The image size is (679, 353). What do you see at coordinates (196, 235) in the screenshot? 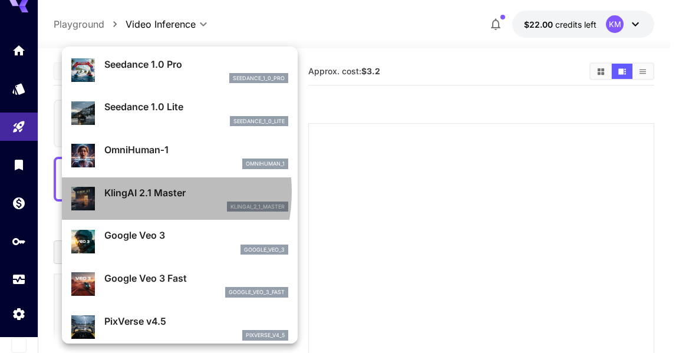
I see `p: Google Veo 3` at bounding box center [196, 235].